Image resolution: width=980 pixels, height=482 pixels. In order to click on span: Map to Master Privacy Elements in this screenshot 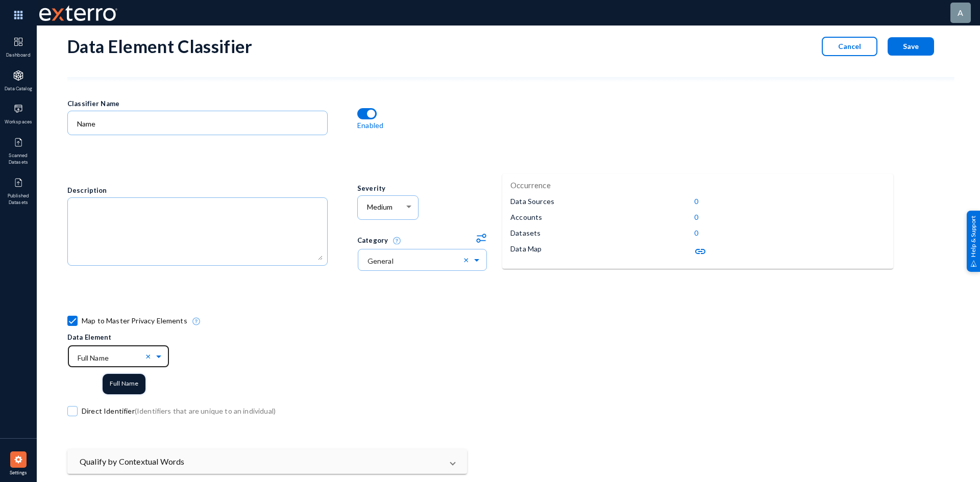, I will do `click(134, 321)`.